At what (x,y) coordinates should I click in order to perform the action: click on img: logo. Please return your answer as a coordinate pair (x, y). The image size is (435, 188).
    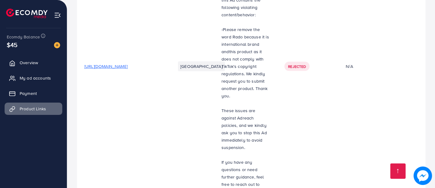
    Looking at the image, I should click on (27, 13).